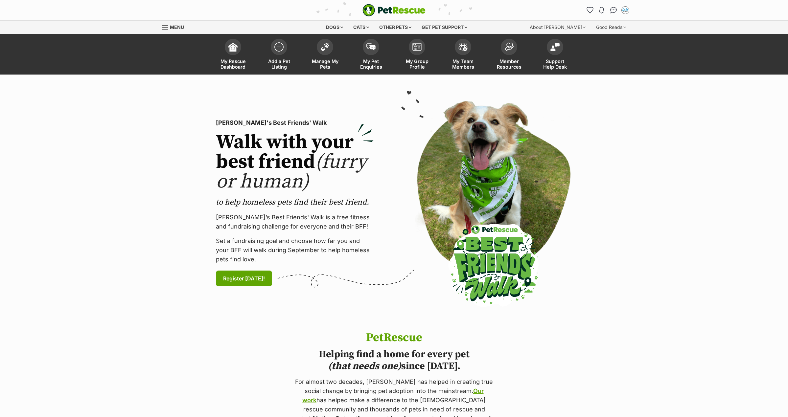  I want to click on img: pet-enquiries-icon-7e3ad2cf08bfb03b45e93fb7055b45f3efa6380592205ae92323e6603595dc1f.svg, so click(371, 47).